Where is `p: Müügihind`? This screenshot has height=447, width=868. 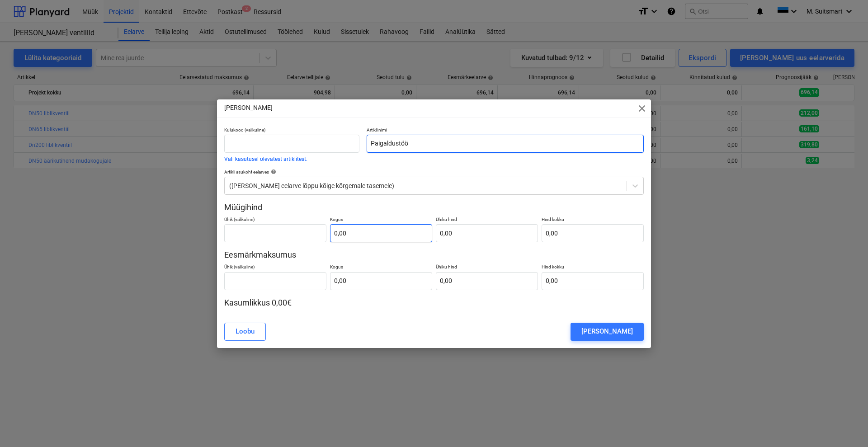
p: Müügihind is located at coordinates (434, 208).